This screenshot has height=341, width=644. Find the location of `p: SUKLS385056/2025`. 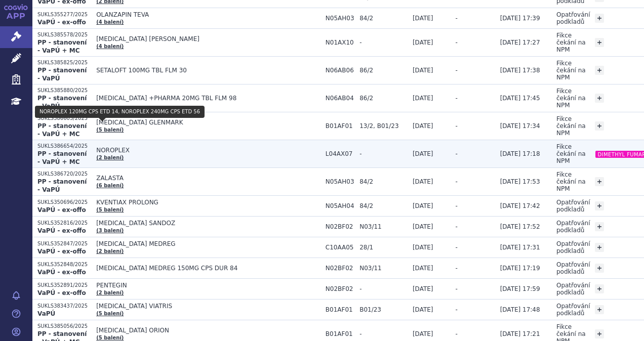

p: SUKLS385056/2025 is located at coordinates (65, 327).